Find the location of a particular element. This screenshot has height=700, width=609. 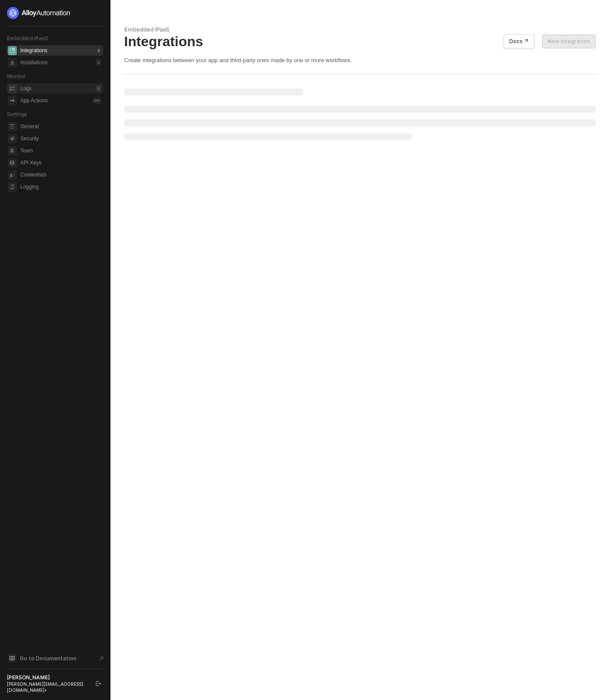

span: document-arrow is located at coordinates (101, 659).